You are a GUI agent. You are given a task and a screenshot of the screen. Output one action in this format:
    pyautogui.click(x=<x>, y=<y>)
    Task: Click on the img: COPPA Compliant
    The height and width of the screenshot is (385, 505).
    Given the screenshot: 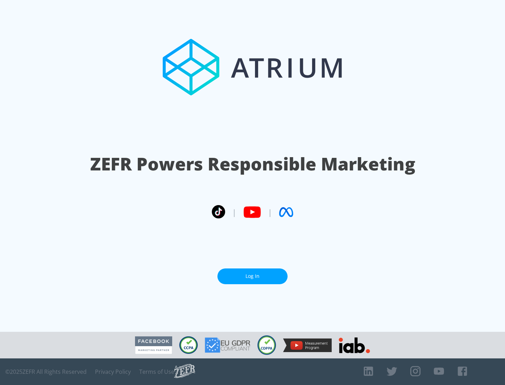 What is the action you would take?
    pyautogui.click(x=266, y=345)
    